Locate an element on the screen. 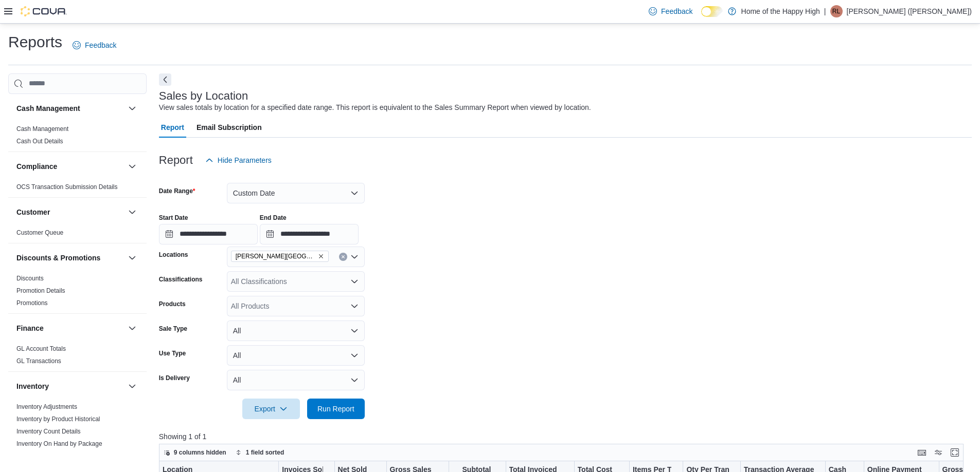  h3: Finance is located at coordinates (30, 328).